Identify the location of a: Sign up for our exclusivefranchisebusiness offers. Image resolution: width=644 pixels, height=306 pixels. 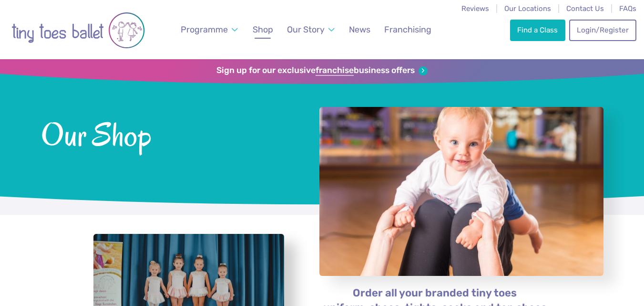
(322, 70).